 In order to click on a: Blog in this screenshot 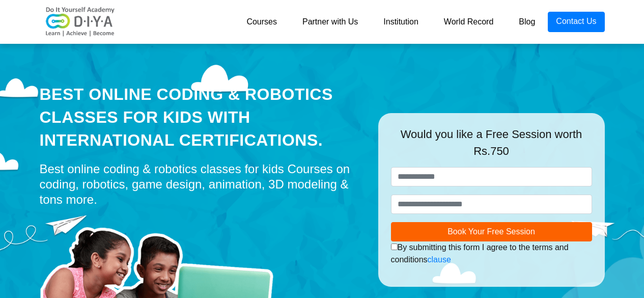, I will do `click(527, 22)`.